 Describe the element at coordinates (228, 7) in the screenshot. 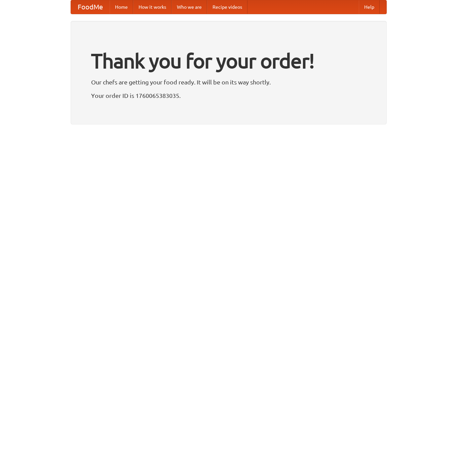

I see `a: Recipe videos` at that location.